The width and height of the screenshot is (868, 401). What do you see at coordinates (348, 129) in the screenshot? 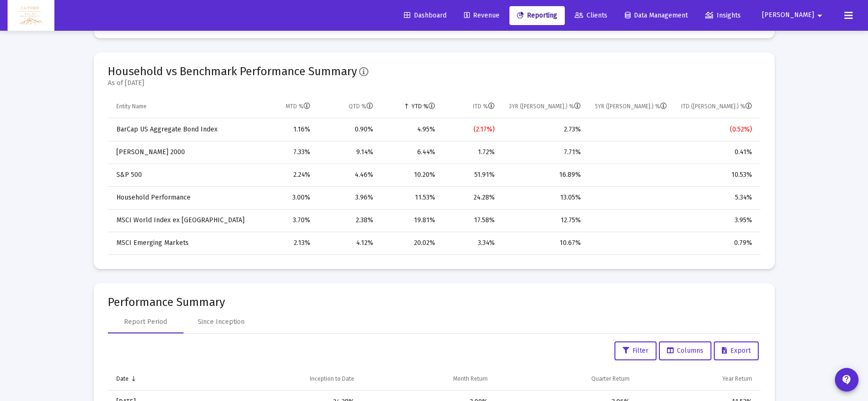
I see `div: 0.90%` at bounding box center [348, 129].